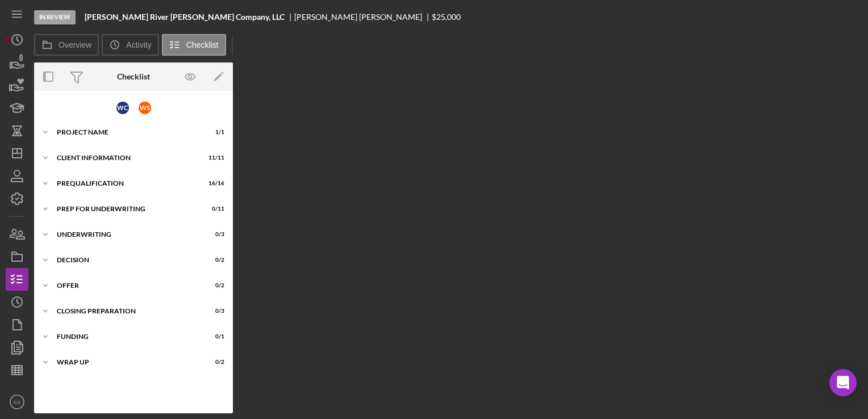  I want to click on div: Funding, so click(126, 336).